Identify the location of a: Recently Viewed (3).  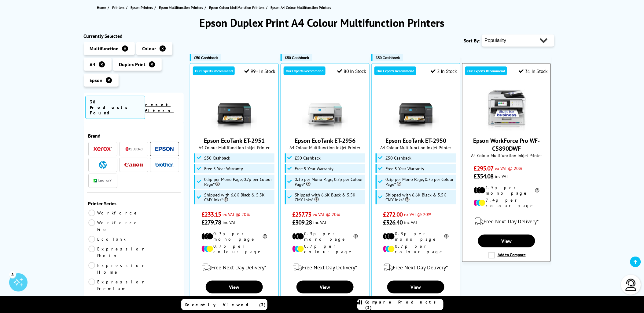
(224, 305).